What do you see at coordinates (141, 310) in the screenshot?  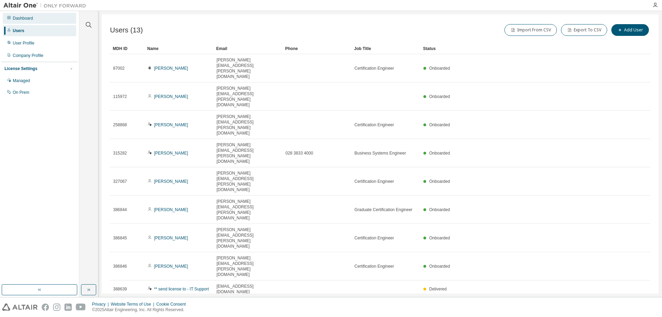 I see `p: © 2025 Altair Engineering, Inc. All Rights Reserved.` at bounding box center [141, 310].